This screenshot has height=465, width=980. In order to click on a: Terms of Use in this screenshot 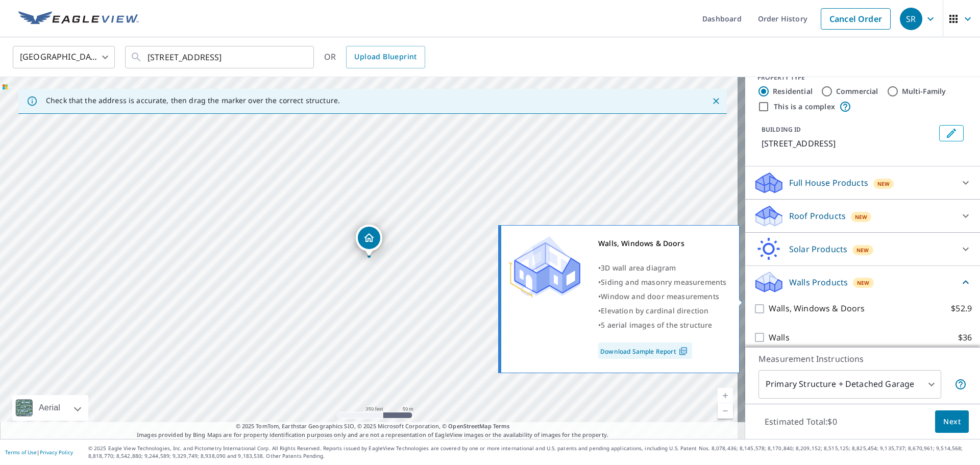, I will do `click(21, 452)`.